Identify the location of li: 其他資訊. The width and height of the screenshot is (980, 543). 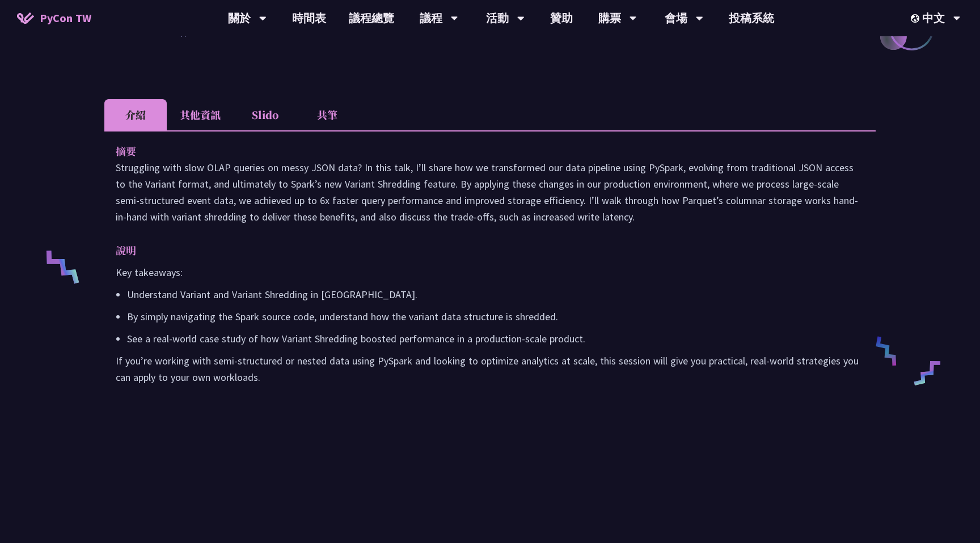
(200, 114).